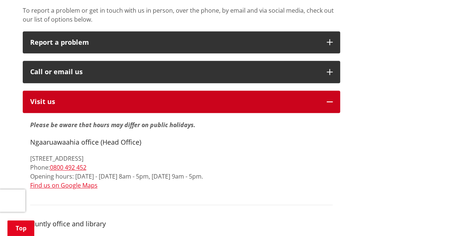 This screenshot has width=472, height=236. I want to click on p: Visit us, so click(175, 102).